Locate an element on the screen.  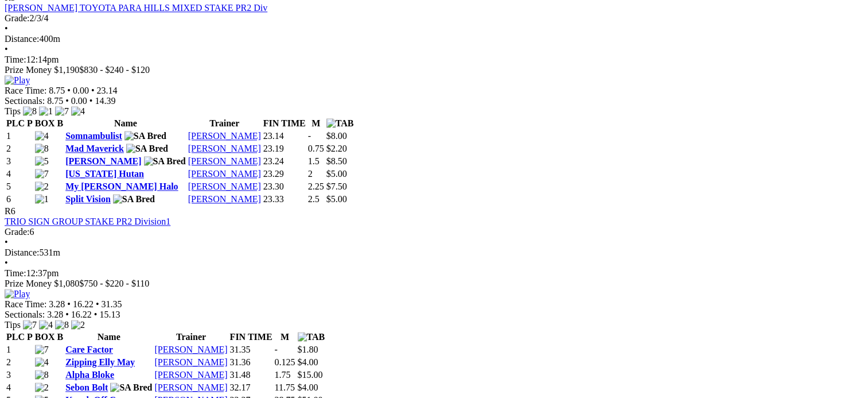
td: 3 is located at coordinates (20, 375).